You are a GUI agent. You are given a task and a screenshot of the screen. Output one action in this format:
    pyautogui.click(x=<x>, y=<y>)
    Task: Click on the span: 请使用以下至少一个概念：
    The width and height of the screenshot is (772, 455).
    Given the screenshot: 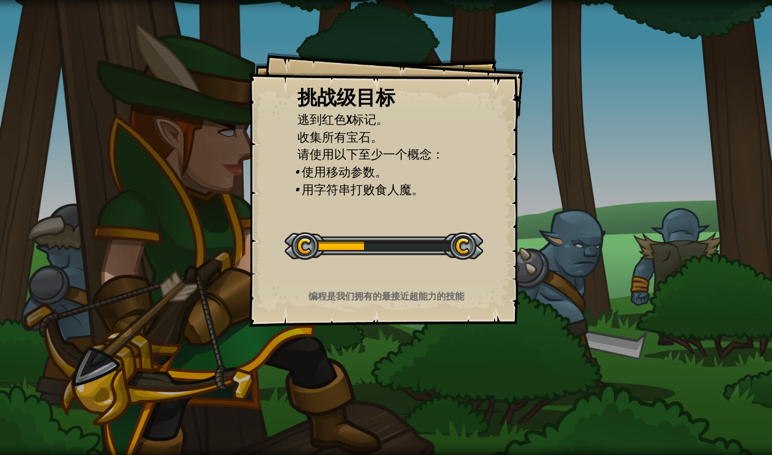 What is the action you would take?
    pyautogui.click(x=371, y=154)
    